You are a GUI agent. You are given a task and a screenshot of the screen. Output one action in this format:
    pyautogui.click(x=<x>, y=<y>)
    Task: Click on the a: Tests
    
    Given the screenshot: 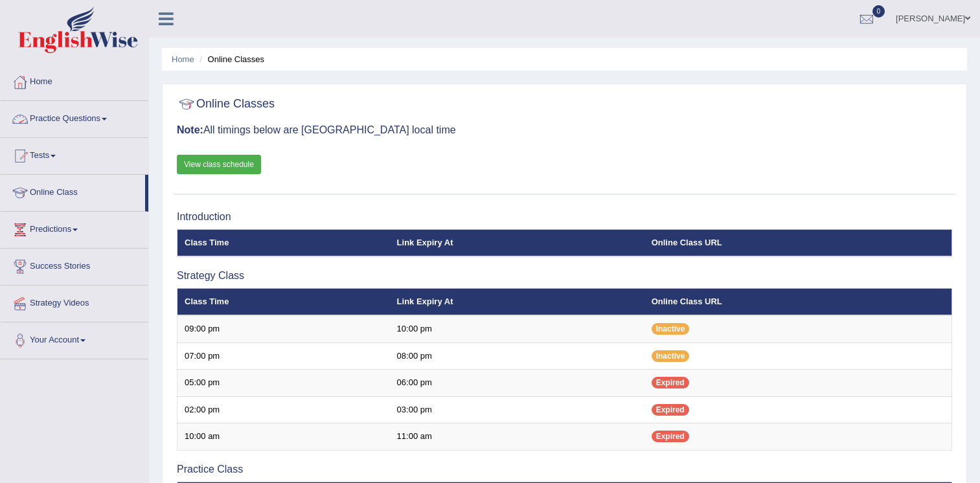 What is the action you would take?
    pyautogui.click(x=75, y=154)
    